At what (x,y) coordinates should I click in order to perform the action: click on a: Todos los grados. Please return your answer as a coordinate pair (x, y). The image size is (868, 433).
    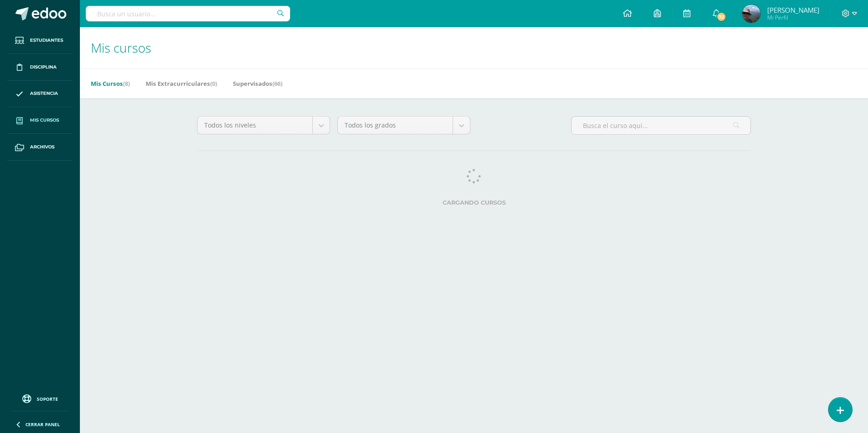
    Looking at the image, I should click on (403, 125).